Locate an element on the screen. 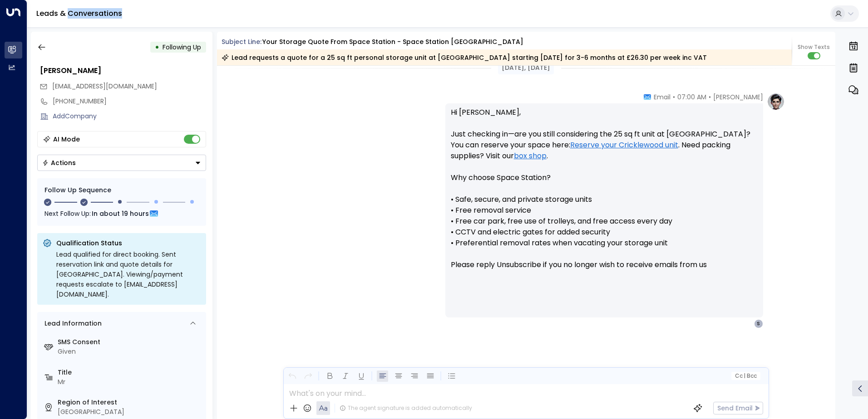  a: box shop is located at coordinates (530, 156).